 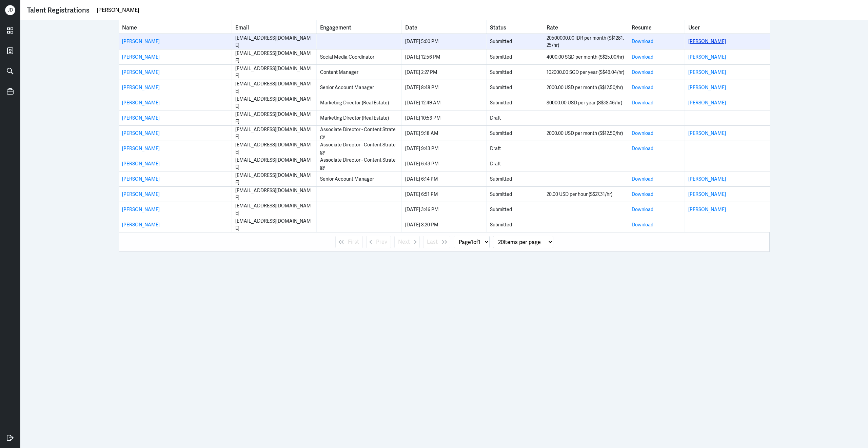 What do you see at coordinates (585, 41) in the screenshot?
I see `div: 20500000.00 IDR per month (S$1281.25/hr)` at bounding box center [585, 41].